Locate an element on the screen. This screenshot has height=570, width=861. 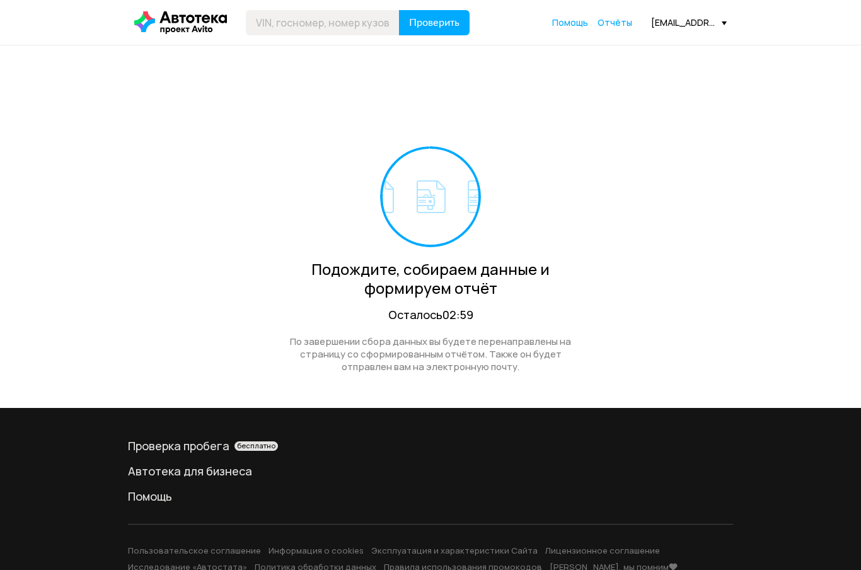
span: бесплатно is located at coordinates (256, 445).